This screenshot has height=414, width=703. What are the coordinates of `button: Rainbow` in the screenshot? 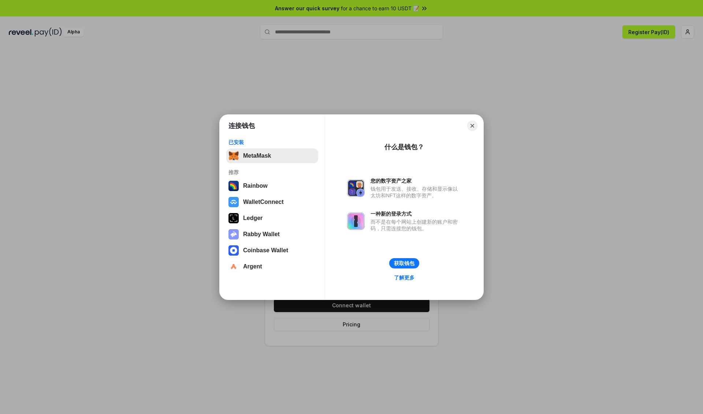 It's located at (272, 186).